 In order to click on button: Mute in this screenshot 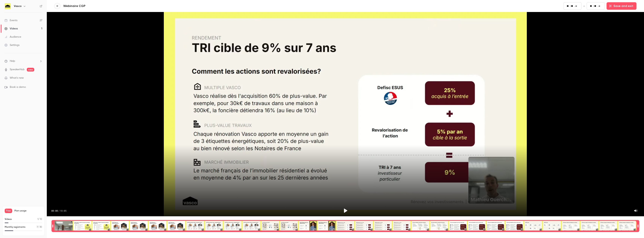, I will do `click(636, 211)`.